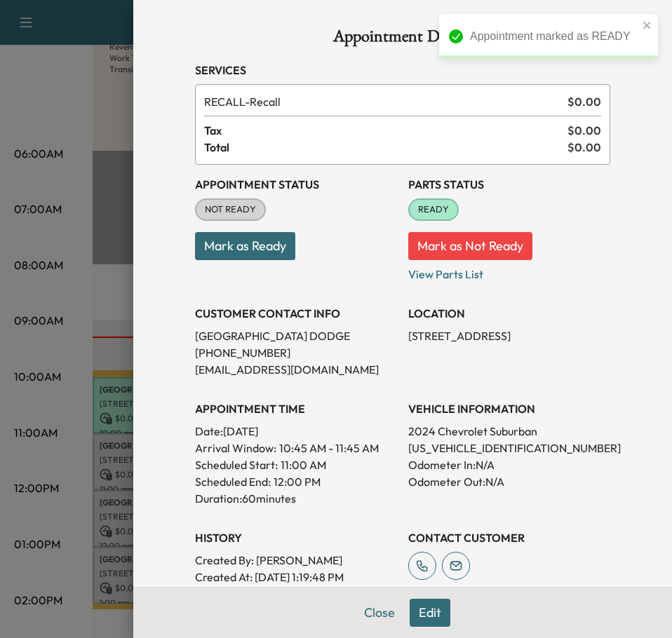  I want to click on p: 12:00 PM, so click(296, 482).